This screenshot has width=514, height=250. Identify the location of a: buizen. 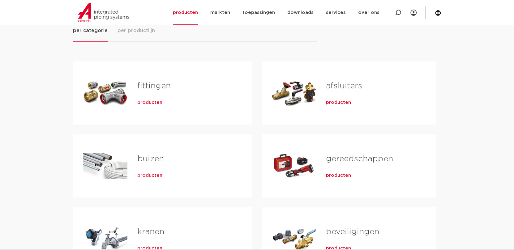
(151, 159).